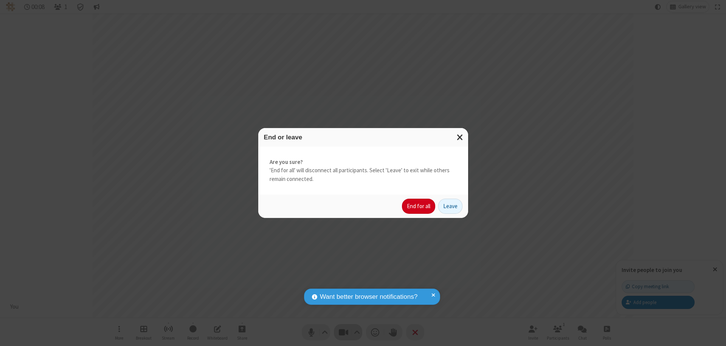 The image size is (726, 346). What do you see at coordinates (363, 137) in the screenshot?
I see `h3: End or leave` at bounding box center [363, 137].